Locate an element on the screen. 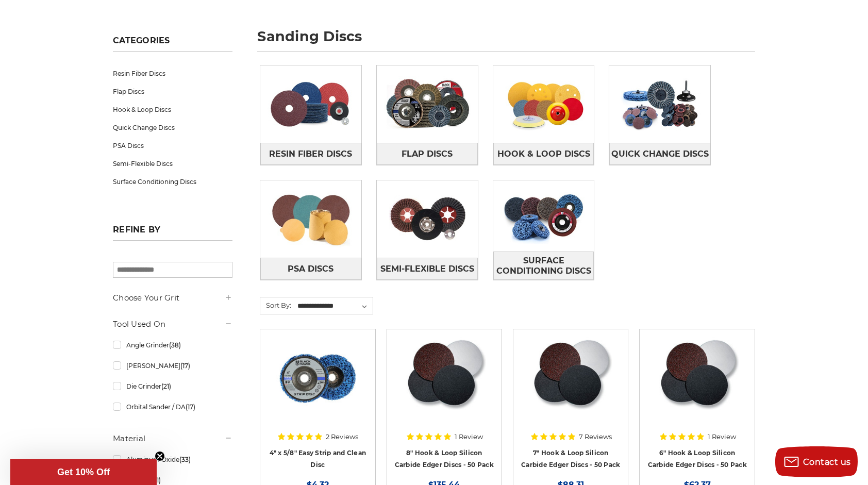 This screenshot has height=485, width=868. button: Close teaser is located at coordinates (160, 456).